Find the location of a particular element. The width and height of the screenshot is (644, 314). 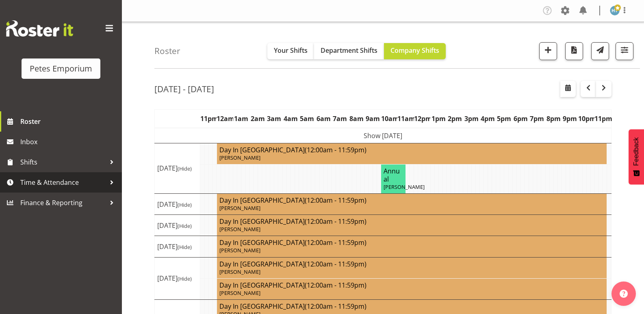

h4: Roster is located at coordinates (168, 51).